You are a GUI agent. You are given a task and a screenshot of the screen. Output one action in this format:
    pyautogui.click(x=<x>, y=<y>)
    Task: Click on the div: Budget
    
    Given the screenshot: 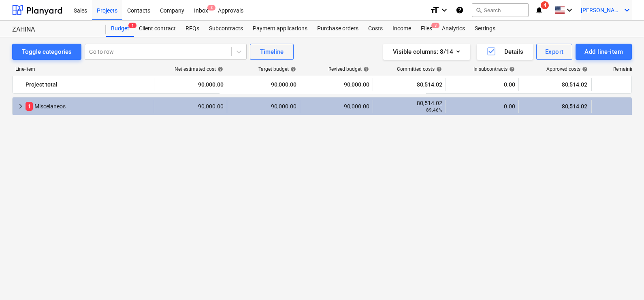 What is the action you would take?
    pyautogui.click(x=120, y=29)
    